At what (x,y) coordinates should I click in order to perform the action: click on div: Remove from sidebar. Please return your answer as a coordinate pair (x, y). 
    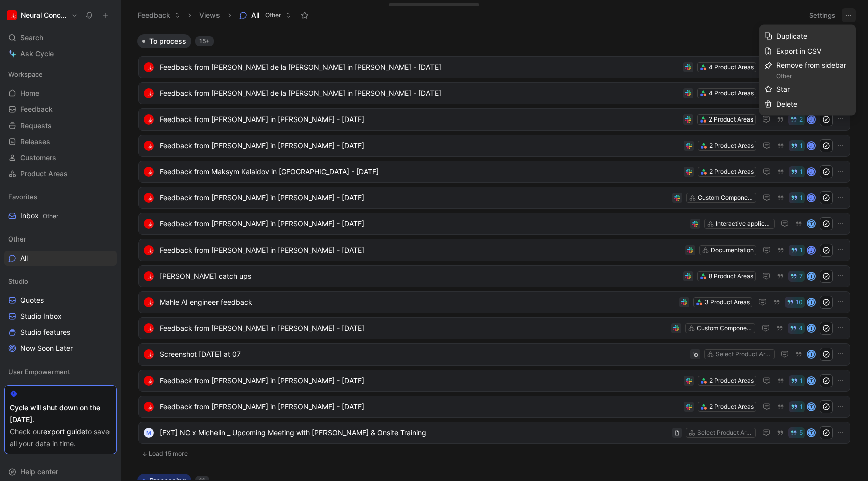
    Looking at the image, I should click on (813, 70).